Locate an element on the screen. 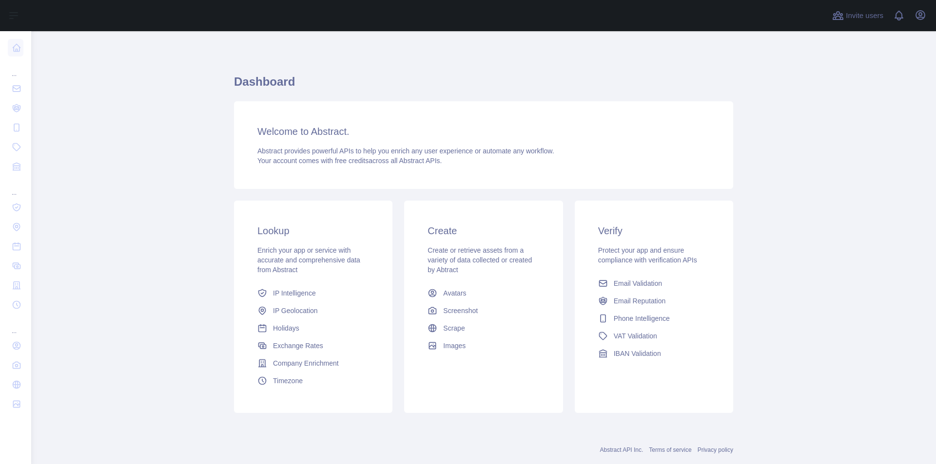  span: Email Reputation is located at coordinates (639, 301).